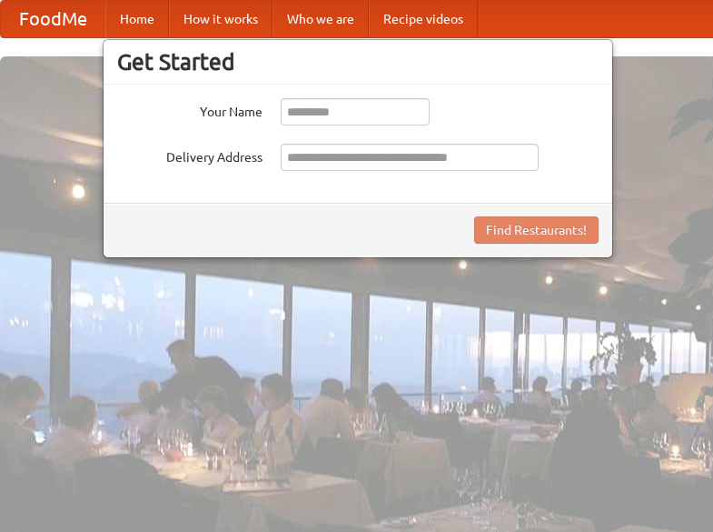 This screenshot has width=713, height=532. Describe the element at coordinates (536, 230) in the screenshot. I see `button: Find Restaurants!` at that location.